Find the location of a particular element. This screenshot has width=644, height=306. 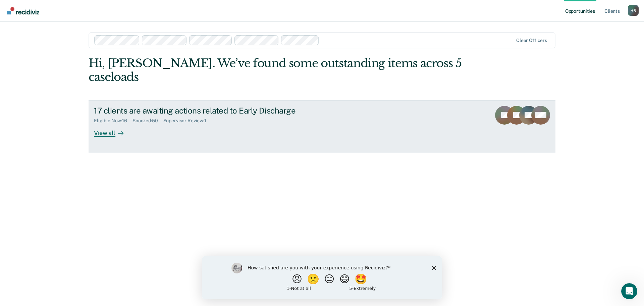

div: H R is located at coordinates (633, 10).